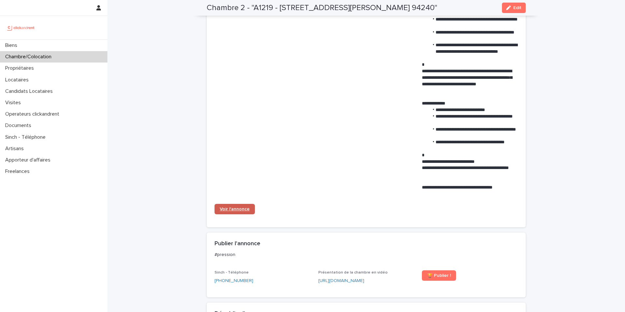 The image size is (625, 312). Describe the element at coordinates (29, 160) in the screenshot. I see `p: Apporteur d'affaires` at that location.